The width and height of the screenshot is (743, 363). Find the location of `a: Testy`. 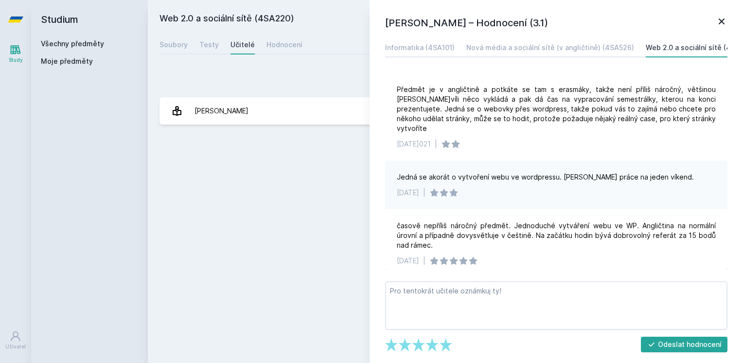

a: Testy is located at coordinates (209, 45).